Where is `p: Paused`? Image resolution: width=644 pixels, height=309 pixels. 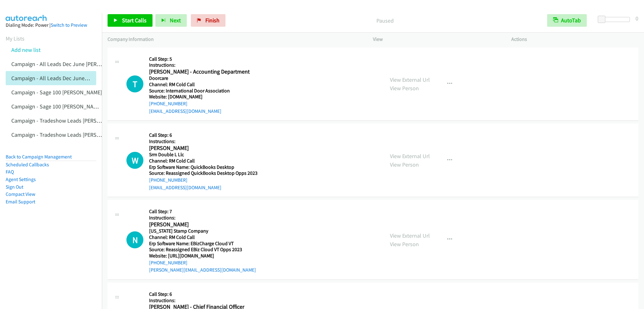
p: Paused is located at coordinates (385, 20).